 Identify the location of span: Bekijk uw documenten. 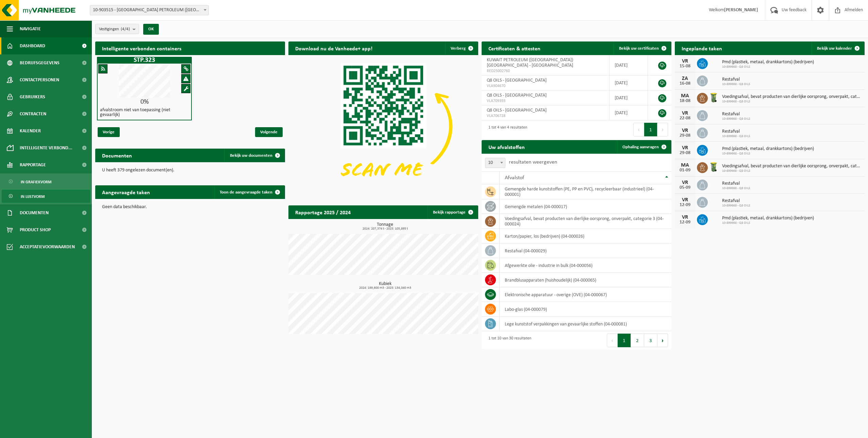
(251, 155).